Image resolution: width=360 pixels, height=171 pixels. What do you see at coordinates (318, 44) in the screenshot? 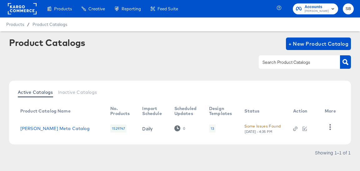
I see `button: + New Product Catalog` at bounding box center [318, 44].